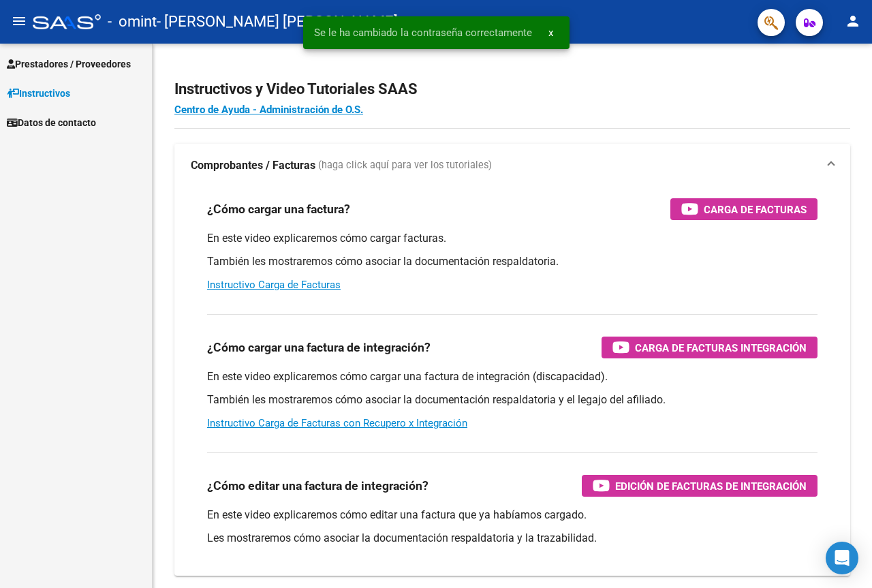 This screenshot has height=588, width=872. I want to click on mat-icon: menu, so click(19, 21).